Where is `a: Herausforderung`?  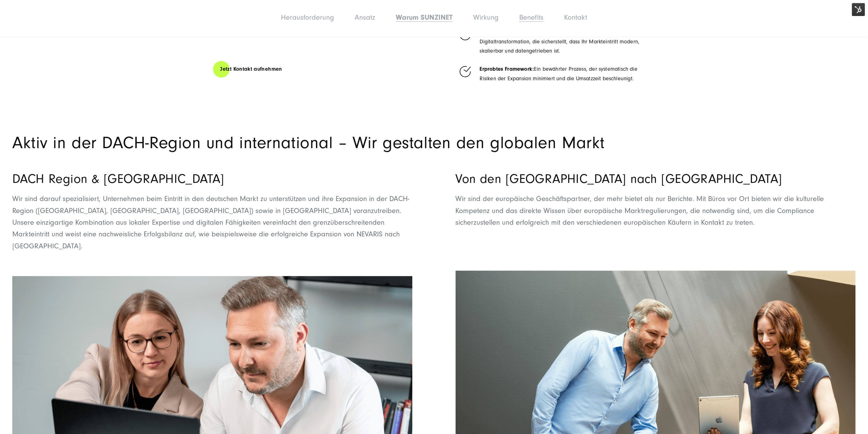
a: Herausforderung is located at coordinates (308, 17).